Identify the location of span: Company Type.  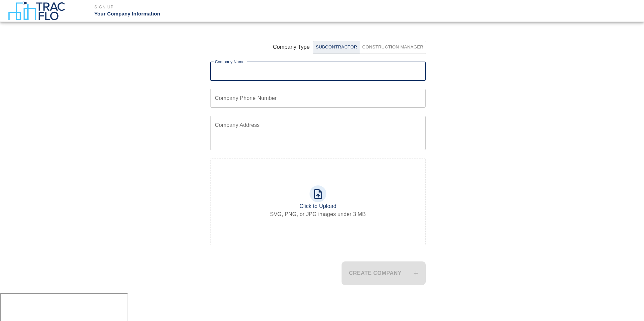
(291, 47).